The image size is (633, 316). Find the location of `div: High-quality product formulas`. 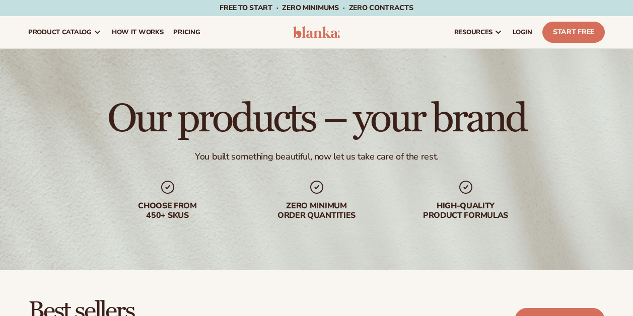

div: High-quality product formulas is located at coordinates (466, 211).